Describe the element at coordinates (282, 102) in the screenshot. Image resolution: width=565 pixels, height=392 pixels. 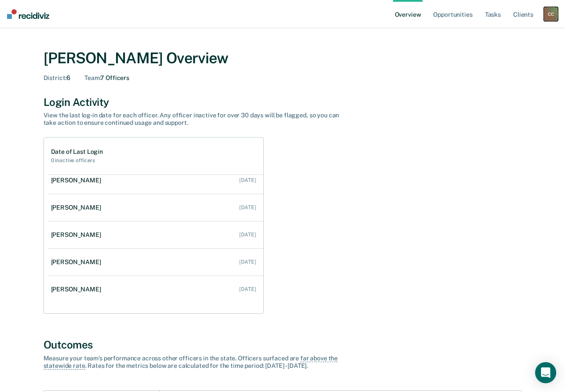
I see `div: Login Activity` at that location.